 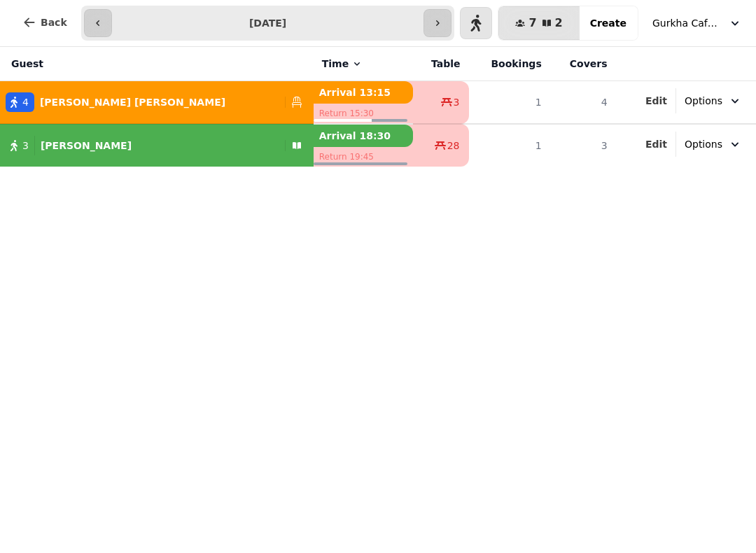 What do you see at coordinates (608, 23) in the screenshot?
I see `span: Create` at bounding box center [608, 23].